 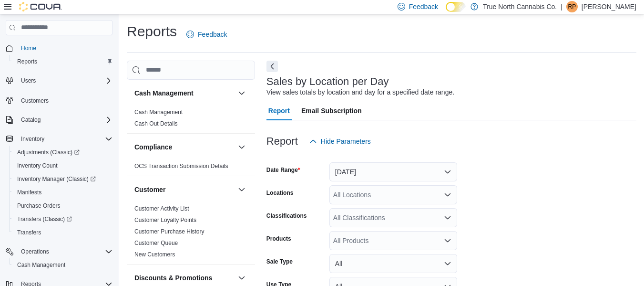 I want to click on span: Customer Activity List, so click(x=162, y=208).